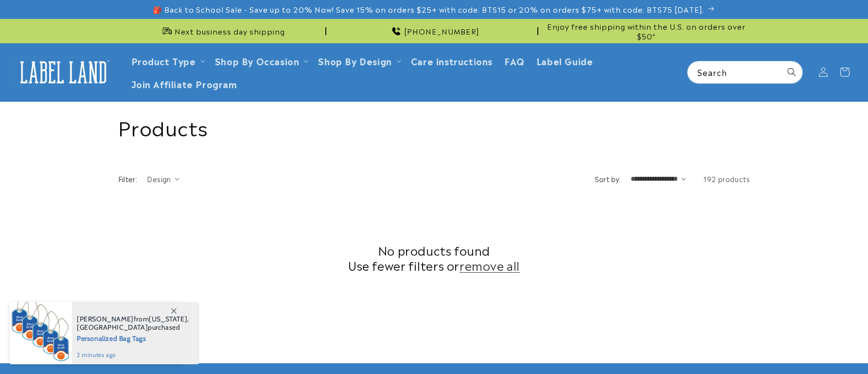 The image size is (868, 374). Describe the element at coordinates (354, 60) in the screenshot. I see `a: Shop By Design` at that location.